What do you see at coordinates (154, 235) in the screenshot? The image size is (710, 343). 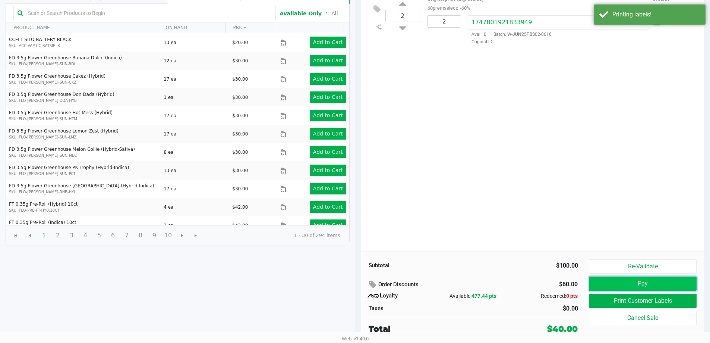 I see `span: Page 9` at bounding box center [154, 235].